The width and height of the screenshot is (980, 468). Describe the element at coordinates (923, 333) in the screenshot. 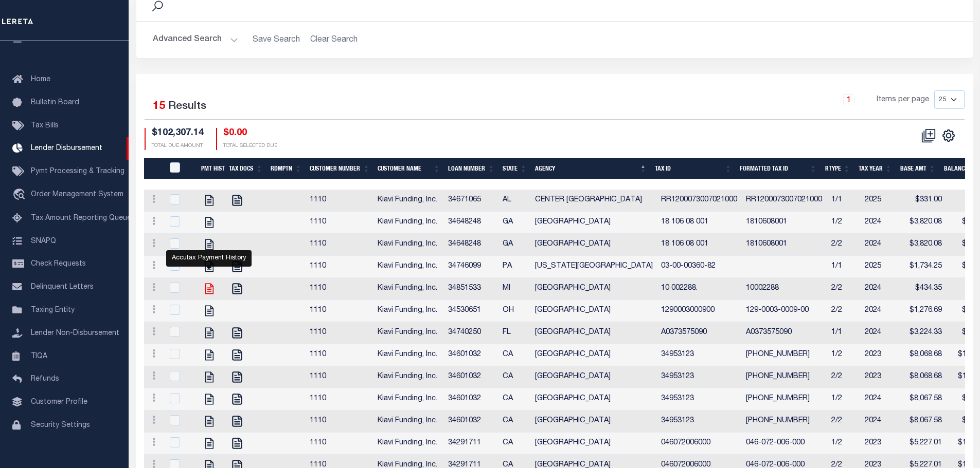

I see `td: $3,224.33` at that location.